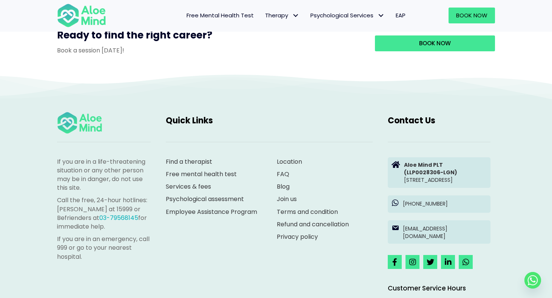 The height and width of the screenshot is (298, 552). Describe the element at coordinates (189, 162) in the screenshot. I see `a: Find a therapist` at that location.